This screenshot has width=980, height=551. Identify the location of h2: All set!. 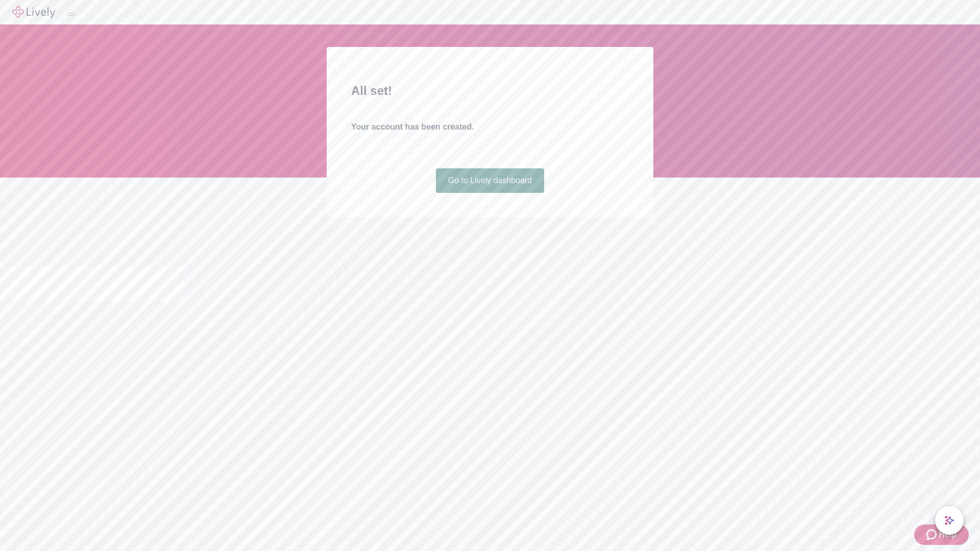
(490, 91).